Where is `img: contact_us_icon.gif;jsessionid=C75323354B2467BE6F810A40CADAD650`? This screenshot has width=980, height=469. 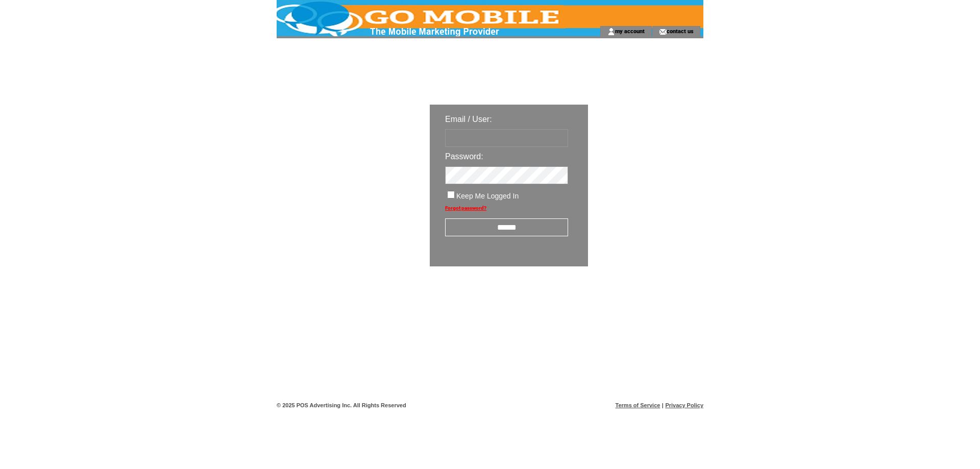 img: contact_us_icon.gif;jsessionid=C75323354B2467BE6F810A40CADAD650 is located at coordinates (663, 32).